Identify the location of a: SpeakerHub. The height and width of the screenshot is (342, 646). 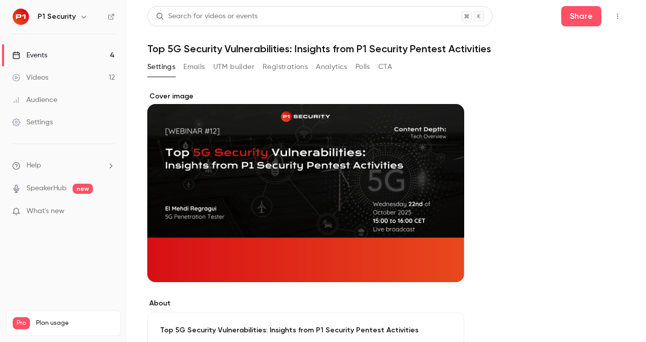
(46, 188).